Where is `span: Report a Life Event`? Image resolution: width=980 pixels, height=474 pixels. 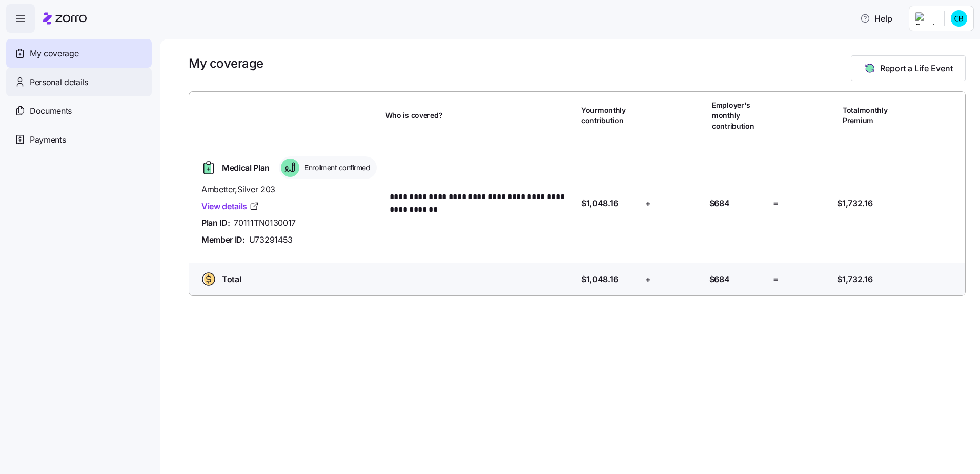
span: Report a Life Event is located at coordinates (917, 69).